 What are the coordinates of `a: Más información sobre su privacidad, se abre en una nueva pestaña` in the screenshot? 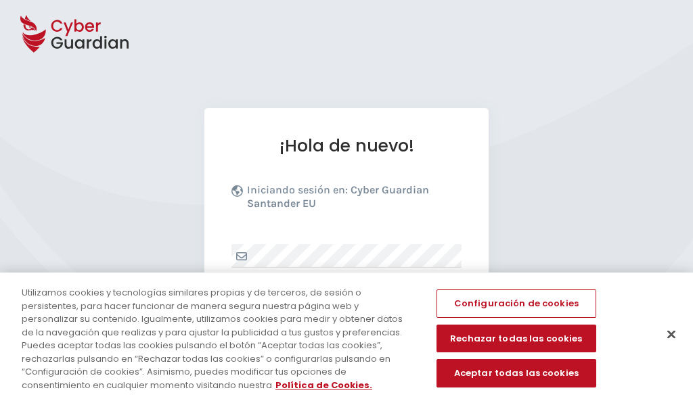 It's located at (323, 385).